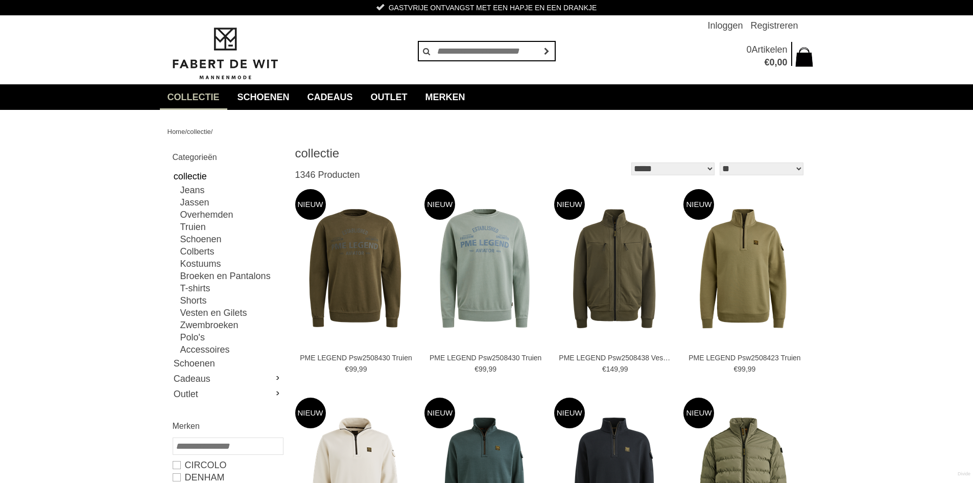 The image size is (973, 483). I want to click on a: PME LEGEND Psw2508438 Vesten en Gilets, so click(615, 358).